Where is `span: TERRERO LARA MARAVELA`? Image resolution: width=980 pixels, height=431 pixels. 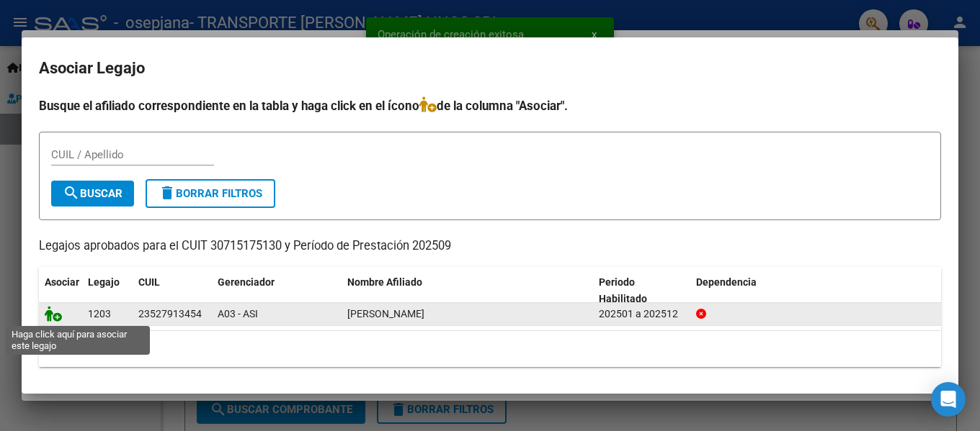
span: TERRERO LARA MARAVELA is located at coordinates (385, 314).